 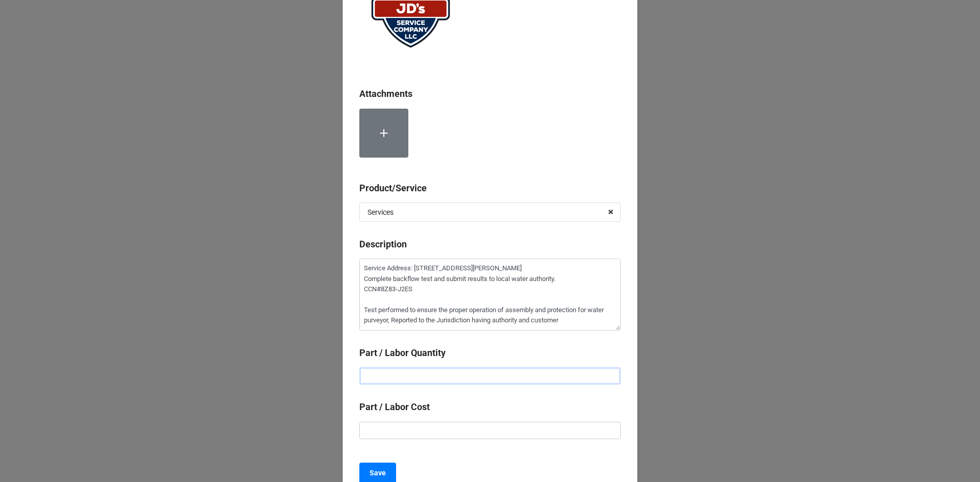 I want to click on b: Save, so click(x=378, y=473).